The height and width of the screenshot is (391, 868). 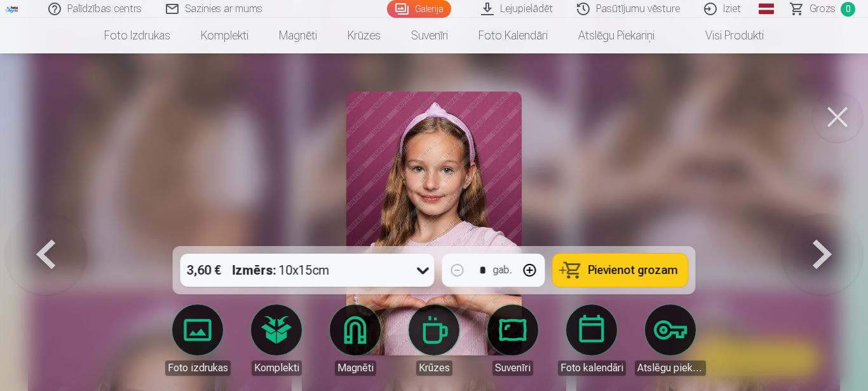 I want to click on div: Atslēgu piekariņi, so click(x=670, y=368).